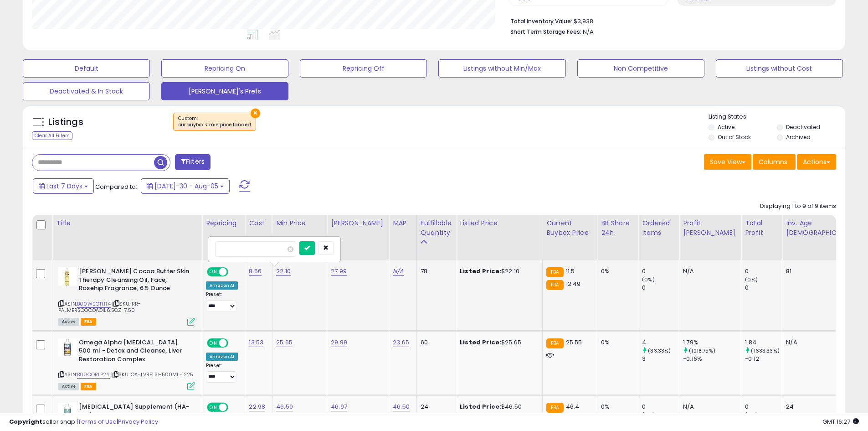 The width and height of the screenshot is (868, 431). What do you see at coordinates (255, 271) in the screenshot?
I see `a: 8.56` at bounding box center [255, 271].